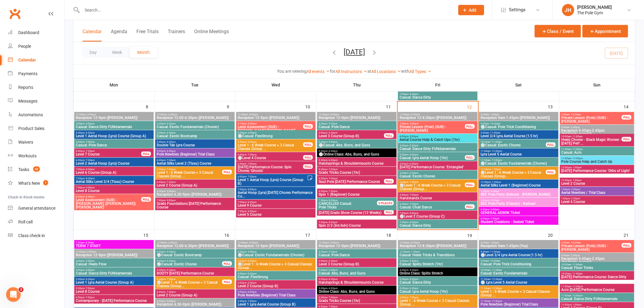 This screenshot has height=308, width=644. Describe the element at coordinates (597, 85) in the screenshot. I see `th: Sun` at that location.